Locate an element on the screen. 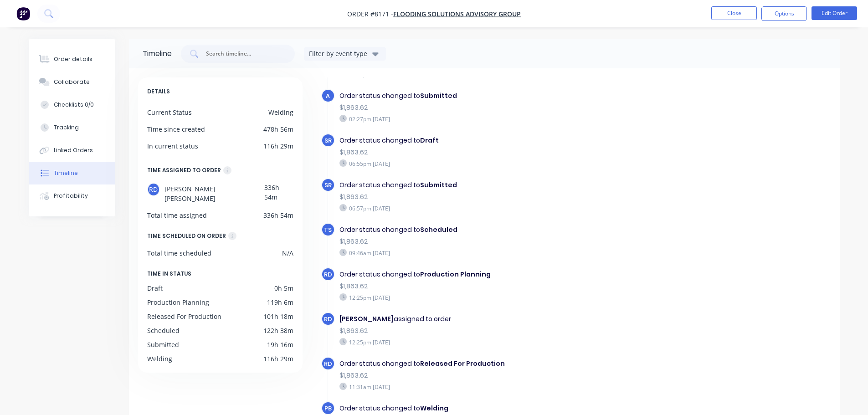 The height and width of the screenshot is (415, 868). b: Welding is located at coordinates (434, 408).